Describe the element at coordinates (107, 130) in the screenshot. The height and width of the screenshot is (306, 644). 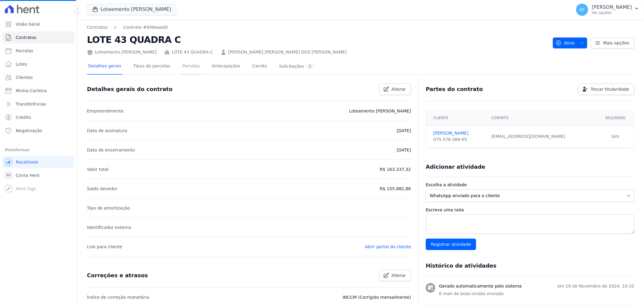
I see `p: Data de assinatura` at that location.